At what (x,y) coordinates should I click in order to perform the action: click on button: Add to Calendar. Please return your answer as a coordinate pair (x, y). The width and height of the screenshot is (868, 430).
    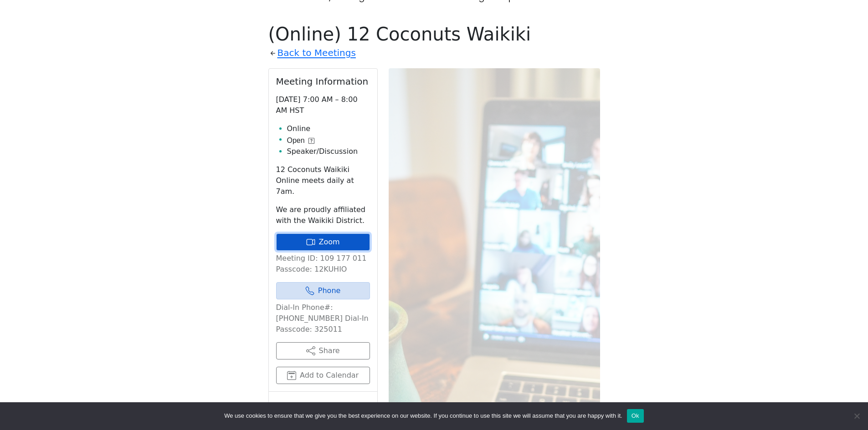
    Looking at the image, I should click on (323, 376).